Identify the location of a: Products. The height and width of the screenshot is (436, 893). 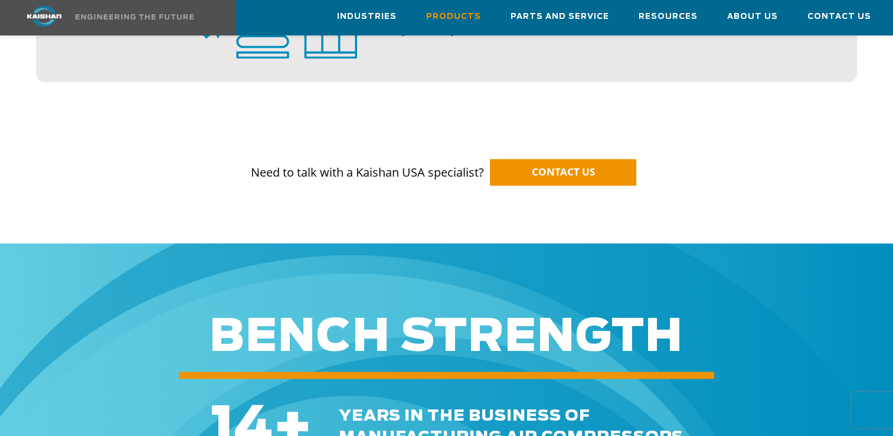
(453, 17).